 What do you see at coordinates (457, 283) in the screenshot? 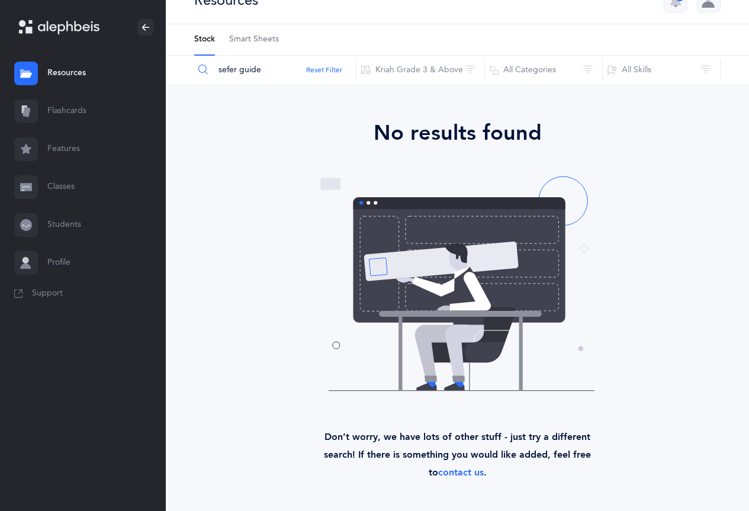
I see `img: no-resources-found.svg` at bounding box center [457, 283].